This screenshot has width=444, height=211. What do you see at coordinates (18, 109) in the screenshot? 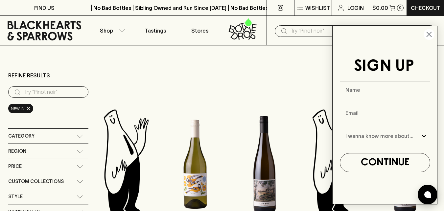
I see `span: New In` at bounding box center [18, 109].